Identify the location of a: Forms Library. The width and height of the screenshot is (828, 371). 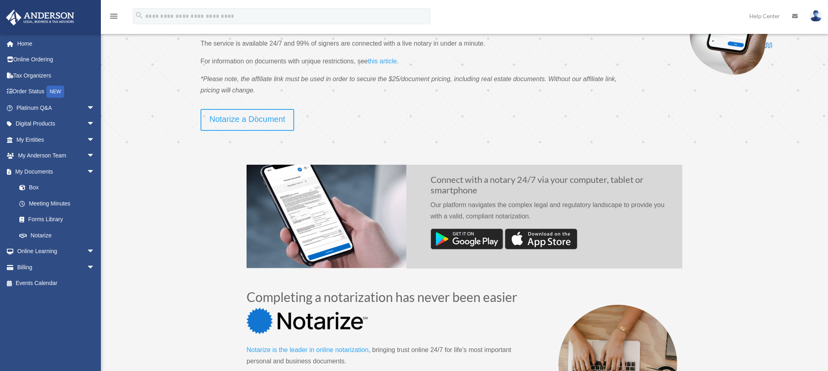
(59, 220).